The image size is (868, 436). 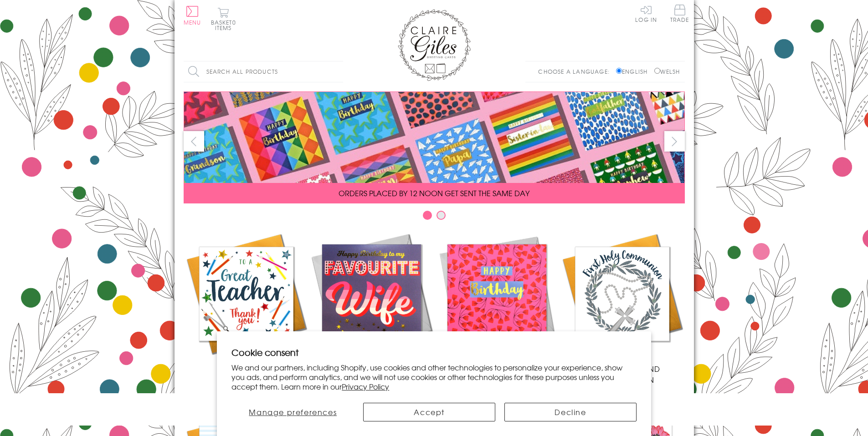 What do you see at coordinates (339, 72) in the screenshot?
I see `input: Search` at bounding box center [339, 72].